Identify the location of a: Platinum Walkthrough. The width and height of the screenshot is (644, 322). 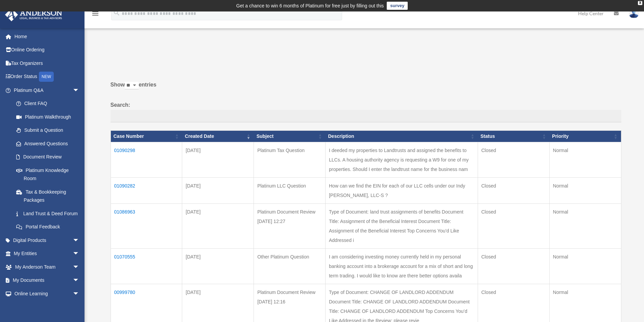
(48, 117).